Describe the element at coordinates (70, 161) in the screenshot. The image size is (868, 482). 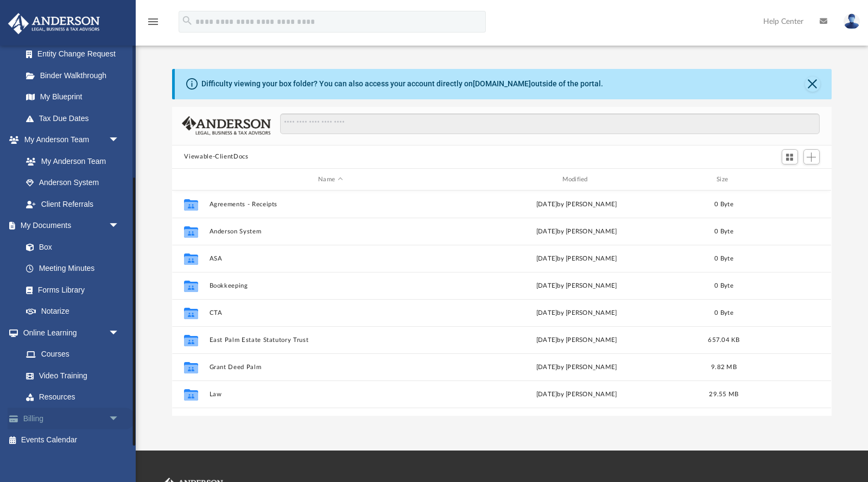
I see `a: My Anderson Team` at that location.